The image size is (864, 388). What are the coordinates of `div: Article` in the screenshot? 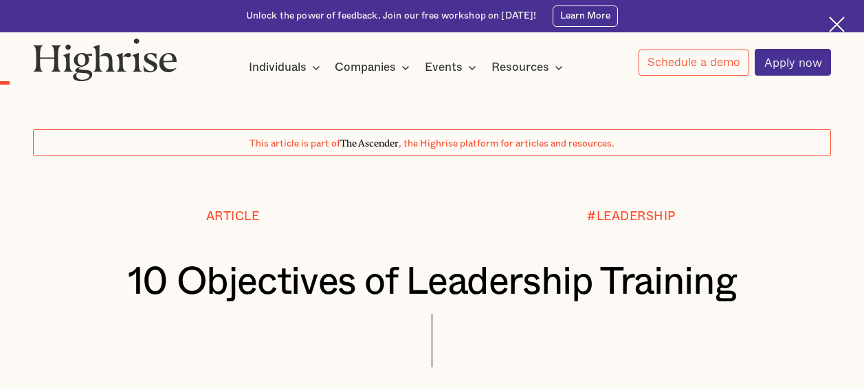 It's located at (233, 216).